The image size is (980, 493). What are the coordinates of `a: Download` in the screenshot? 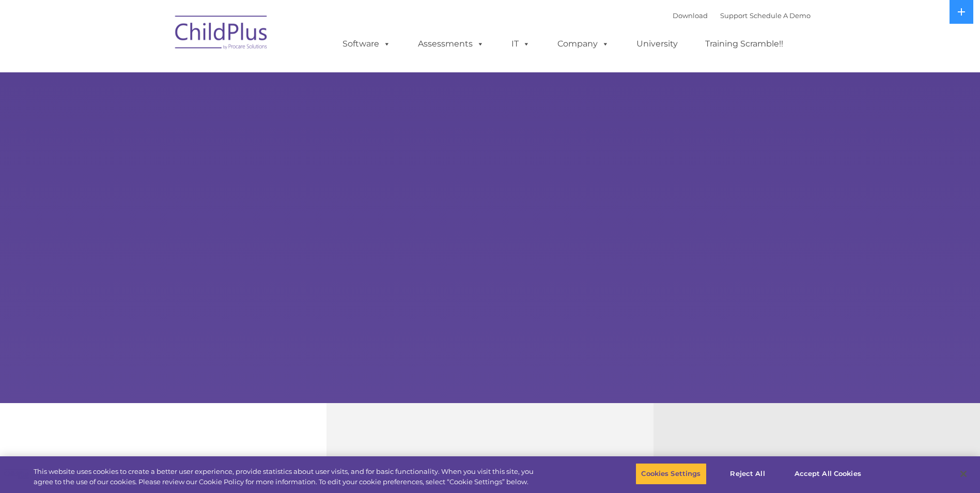 It's located at (690, 15).